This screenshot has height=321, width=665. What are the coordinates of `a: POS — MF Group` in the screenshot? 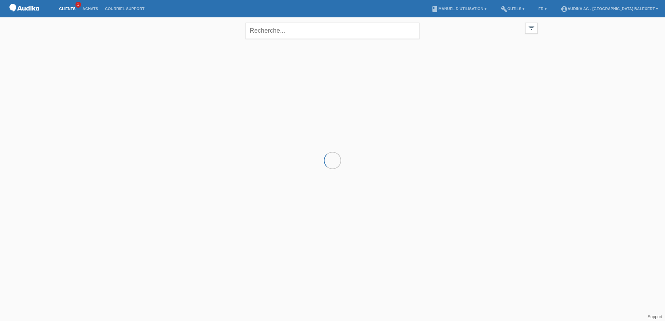 It's located at (24, 16).